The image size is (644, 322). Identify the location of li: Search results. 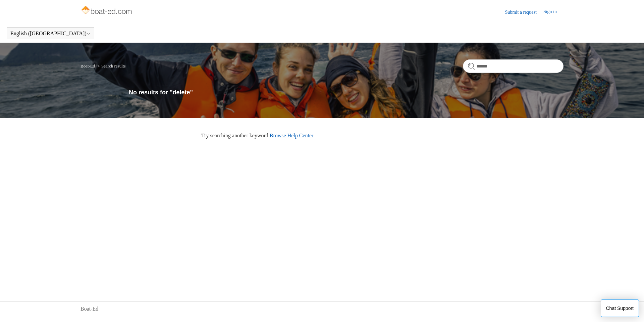
(111, 66).